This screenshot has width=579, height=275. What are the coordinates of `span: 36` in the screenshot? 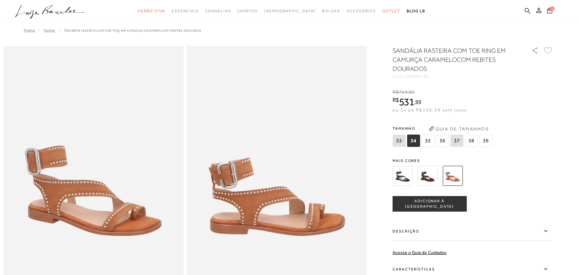 It's located at (442, 141).